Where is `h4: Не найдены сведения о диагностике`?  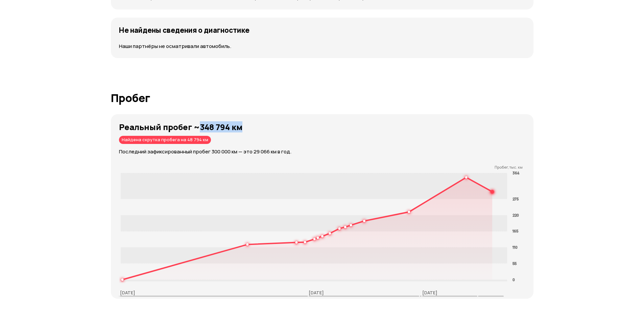
h4: Не найдены сведения о диагностике is located at coordinates (184, 30).